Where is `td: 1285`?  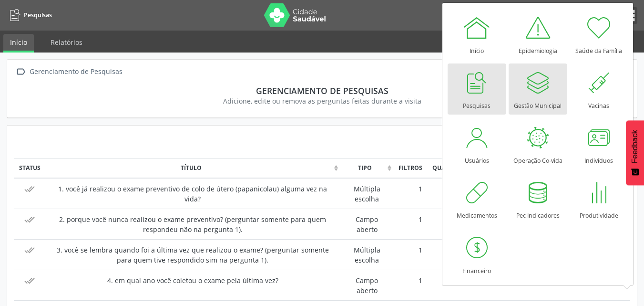 td: 1285 is located at coordinates (451, 193).